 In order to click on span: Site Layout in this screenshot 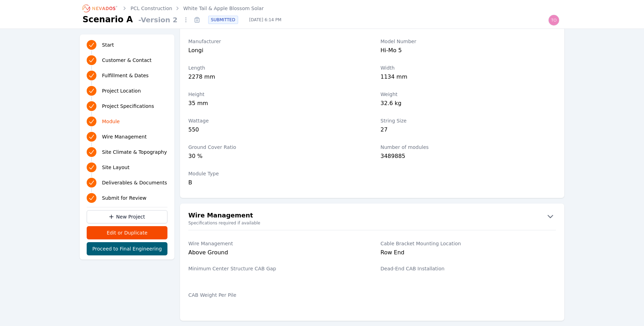, I will do `click(115, 167)`.